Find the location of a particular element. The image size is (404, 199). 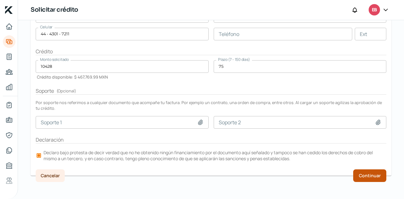

a: Mis finanzas is located at coordinates (9, 87).